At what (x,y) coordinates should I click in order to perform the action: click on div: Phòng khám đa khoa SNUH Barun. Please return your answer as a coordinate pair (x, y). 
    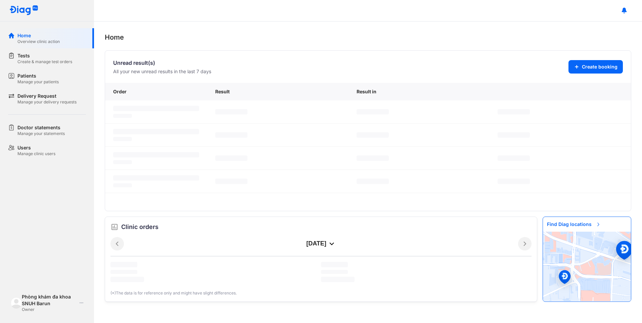
    Looking at the image, I should click on (49, 300).